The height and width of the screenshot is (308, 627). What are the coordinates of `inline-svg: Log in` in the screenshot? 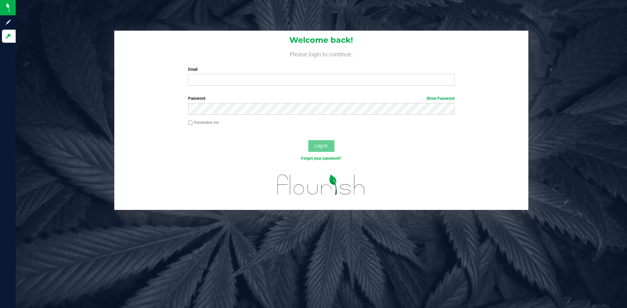 It's located at (8, 36).